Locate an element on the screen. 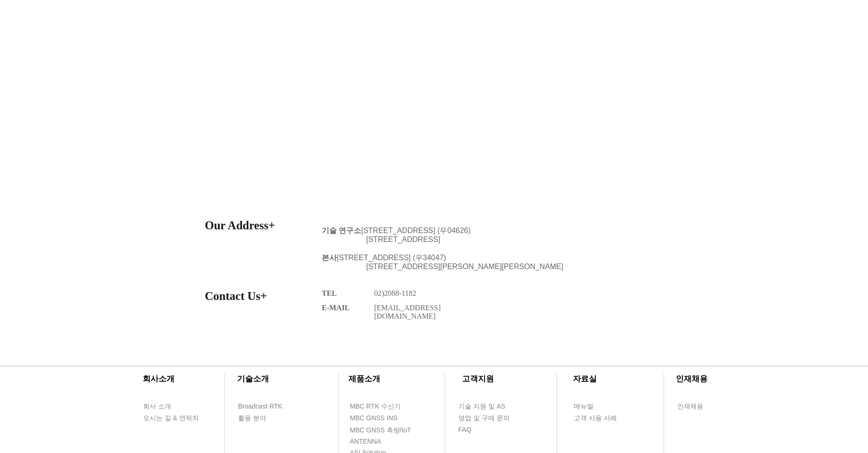 This screenshot has height=453, width=868. a: ANTENNA is located at coordinates (376, 441).